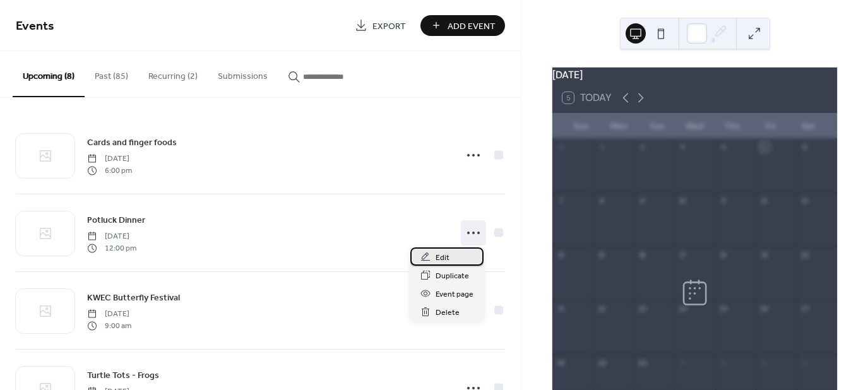  I want to click on div: 6, so click(805, 147).